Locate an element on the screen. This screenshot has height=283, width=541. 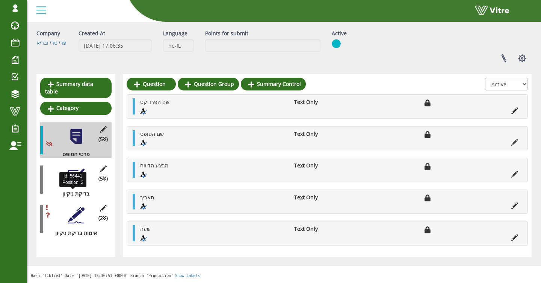
div: Id: 56441 Position: 2 is located at coordinates (73, 180).